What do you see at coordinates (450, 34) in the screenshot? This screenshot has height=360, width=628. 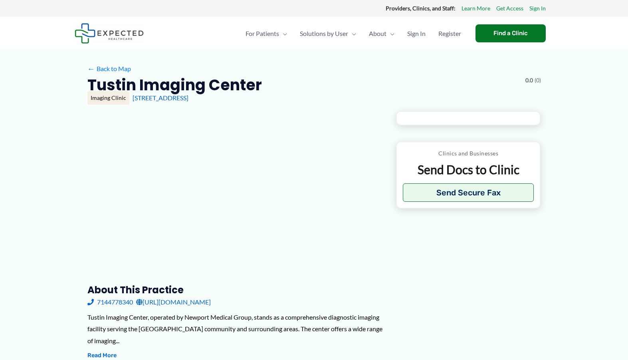 I see `a: Register` at bounding box center [450, 34].